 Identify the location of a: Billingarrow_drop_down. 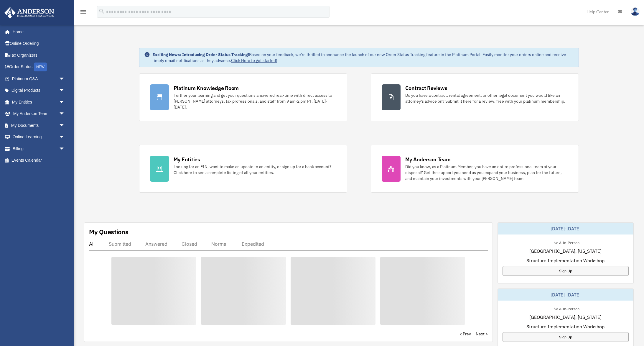
(39, 149).